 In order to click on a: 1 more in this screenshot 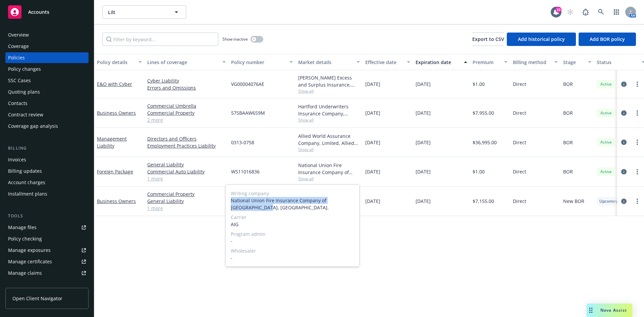, I will do `click(187, 179)`.